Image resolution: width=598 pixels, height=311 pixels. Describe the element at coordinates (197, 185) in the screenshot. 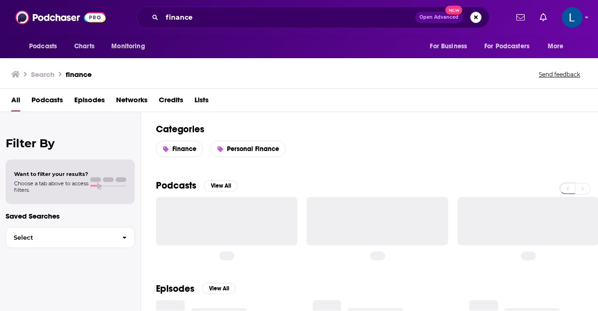

I see `a: PodcastsView All` at that location.